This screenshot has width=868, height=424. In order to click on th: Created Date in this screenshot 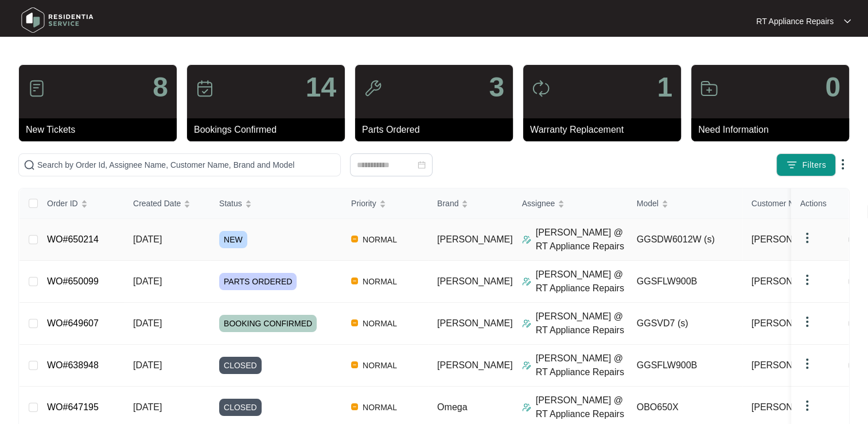, I will do `click(167, 204)`.